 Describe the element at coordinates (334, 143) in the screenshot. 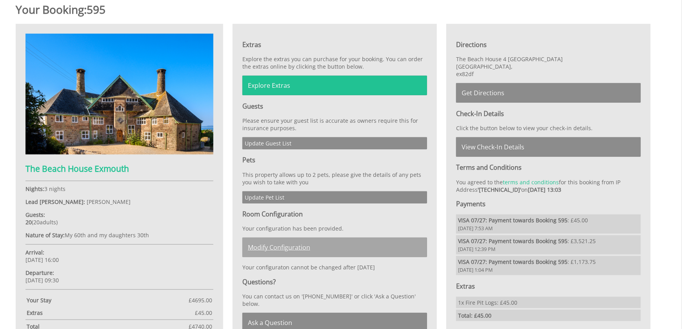

I see `a: Update Guest List` at that location.